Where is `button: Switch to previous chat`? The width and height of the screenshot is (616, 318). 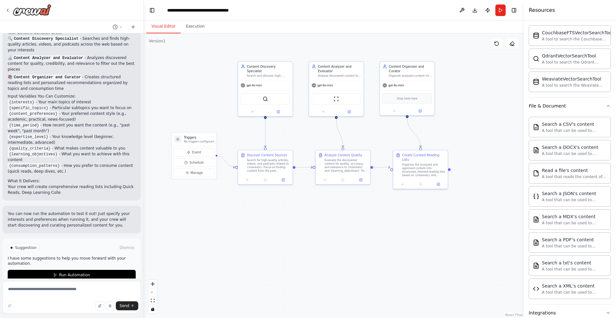 button: Switch to previous chat is located at coordinates (118, 27).